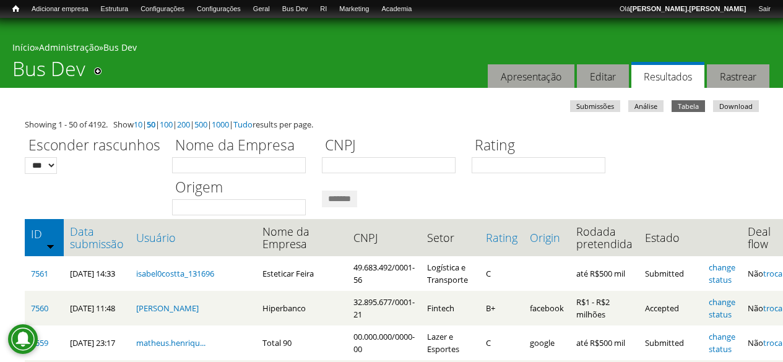 Image resolution: width=783 pixels, height=362 pixels. Describe the element at coordinates (97, 238) in the screenshot. I see `a: Data submissão` at that location.